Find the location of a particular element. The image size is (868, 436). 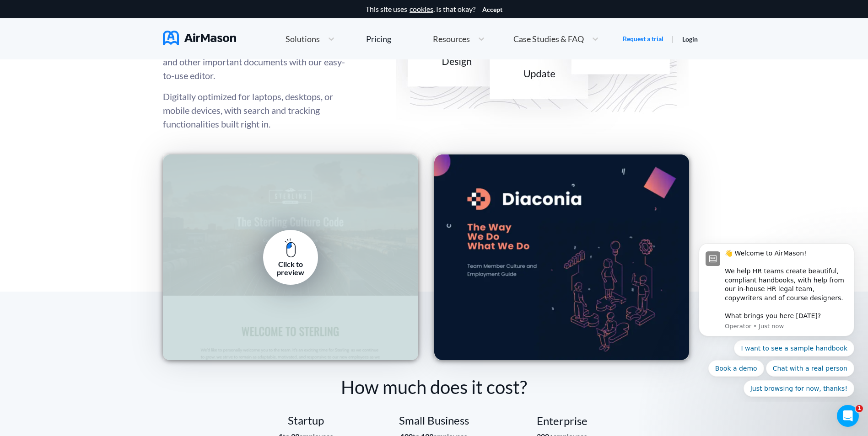

div: How much does it cost? is located at coordinates (434, 387).